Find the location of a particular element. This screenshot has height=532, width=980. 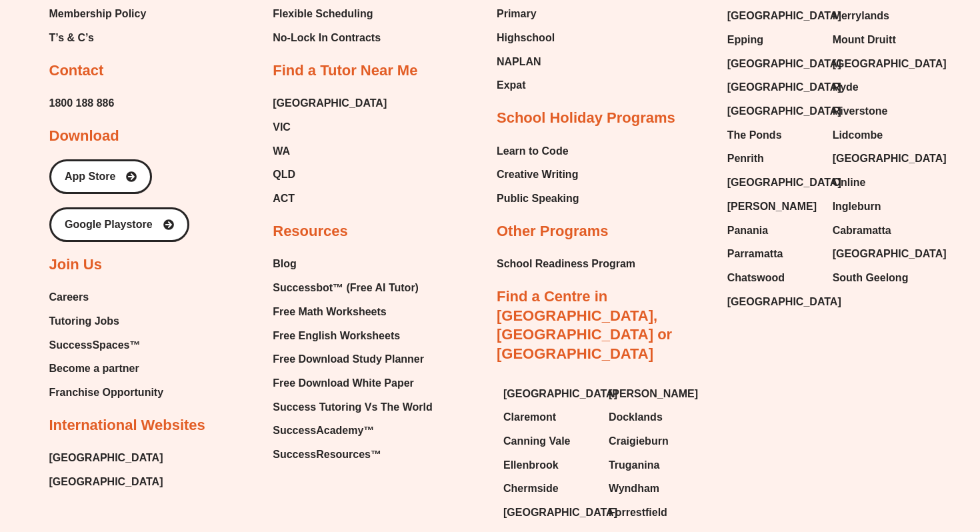

span: Ĭ is located at coordinates (325, 225).